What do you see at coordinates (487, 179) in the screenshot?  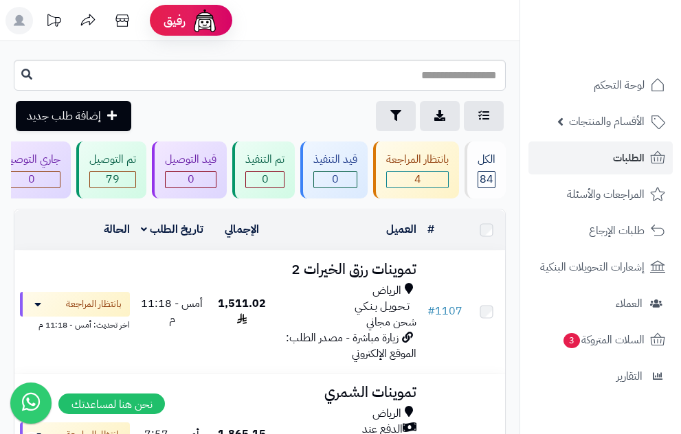 I see `span: 84` at bounding box center [487, 179].